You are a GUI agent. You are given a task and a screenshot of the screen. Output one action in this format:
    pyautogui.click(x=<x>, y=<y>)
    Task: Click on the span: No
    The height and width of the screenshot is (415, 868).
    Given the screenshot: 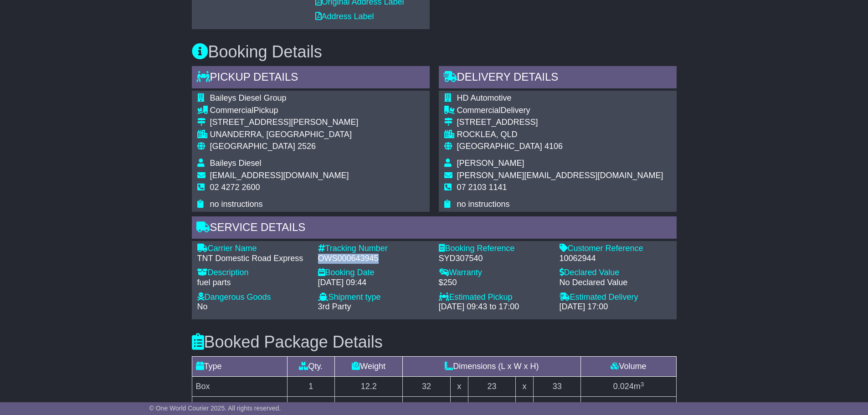 What is the action you would take?
    pyautogui.click(x=202, y=307)
    